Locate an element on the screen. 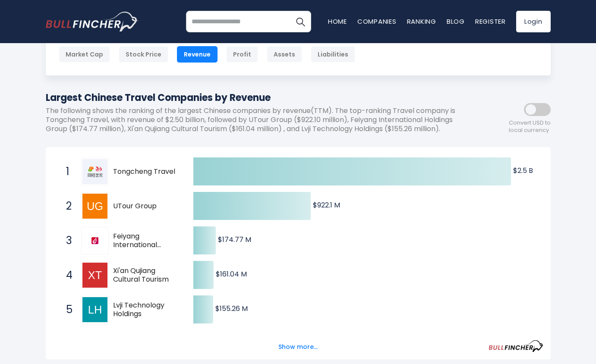 This screenshot has height=364, width=596. div: Market Cap is located at coordinates (84, 54).